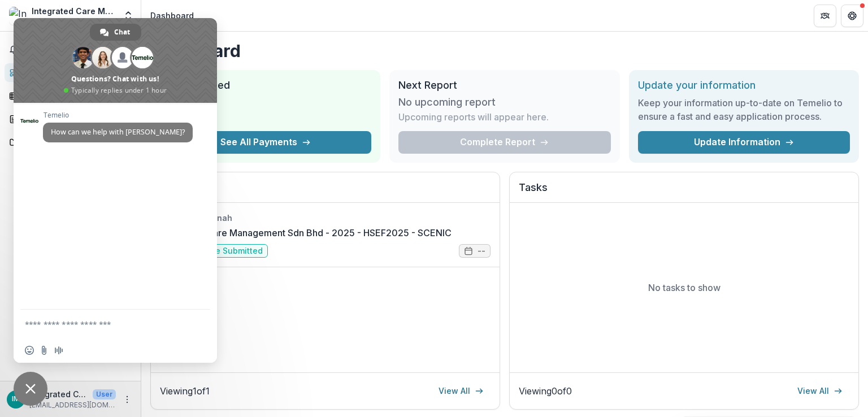 This screenshot has height=417, width=868. I want to click on textarea: Compose your message..., so click(104, 323).